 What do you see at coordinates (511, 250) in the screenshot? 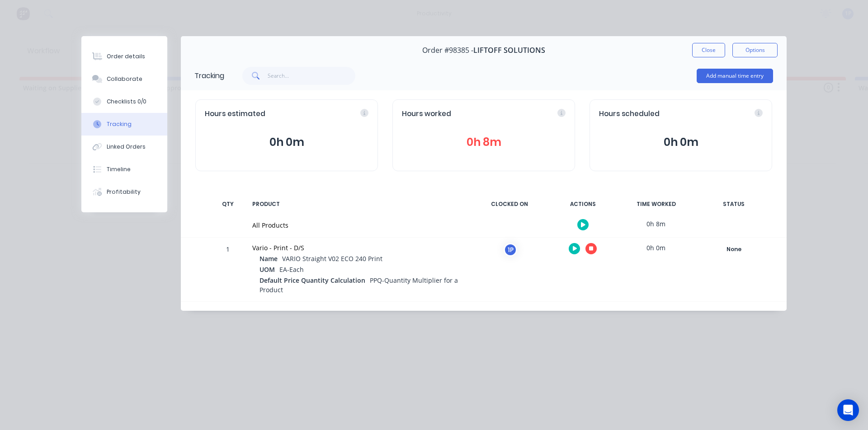
I see `div: 1P` at bounding box center [511, 250].